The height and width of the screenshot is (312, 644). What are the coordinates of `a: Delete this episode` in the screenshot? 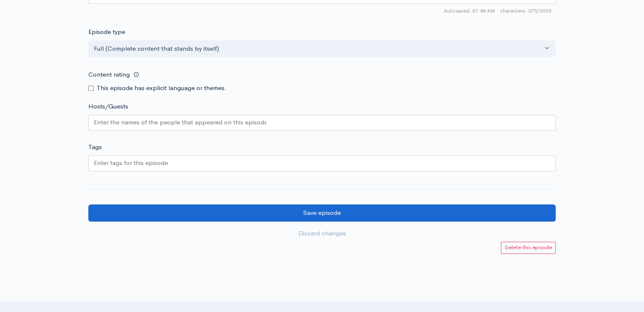 It's located at (528, 248).